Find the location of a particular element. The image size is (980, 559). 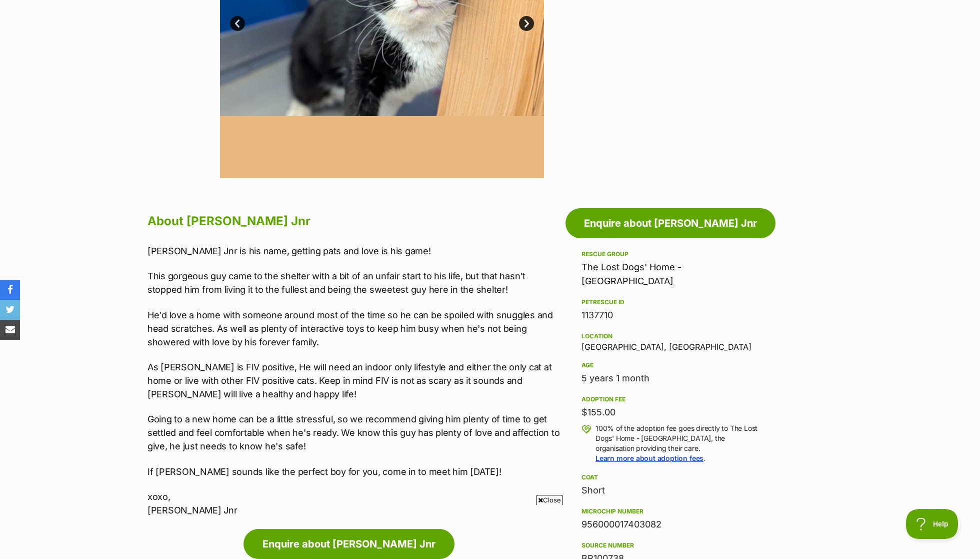

a: Prev is located at coordinates (238, 23).